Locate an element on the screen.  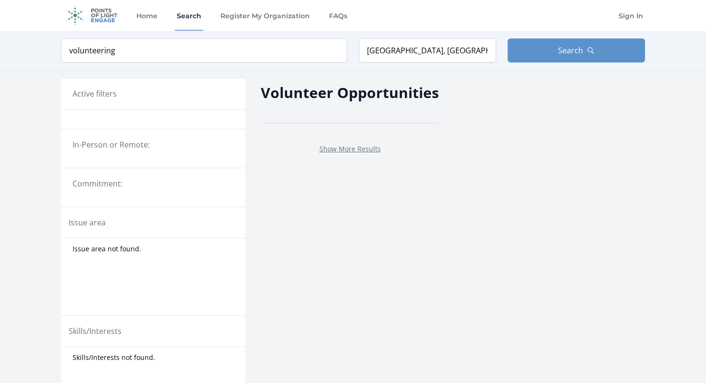
h3: Active filters is located at coordinates (95, 94).